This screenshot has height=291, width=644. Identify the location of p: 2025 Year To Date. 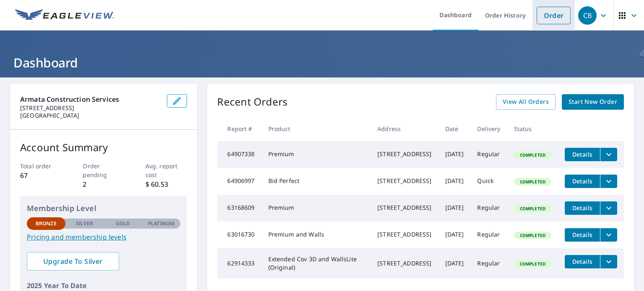
(103, 286).